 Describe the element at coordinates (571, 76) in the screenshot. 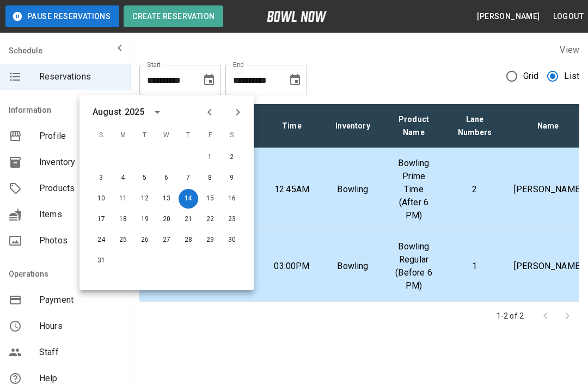

I see `span: List` at that location.